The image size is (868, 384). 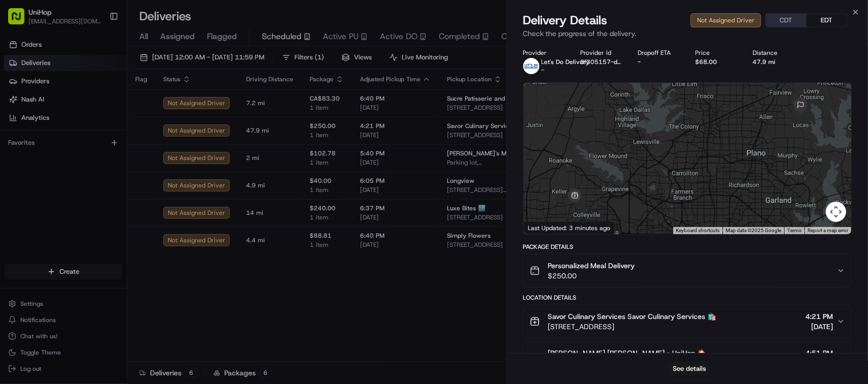 I want to click on button: 3f305157-d12d-7b1c-b864-0bf1ddc8920e, so click(x=601, y=62).